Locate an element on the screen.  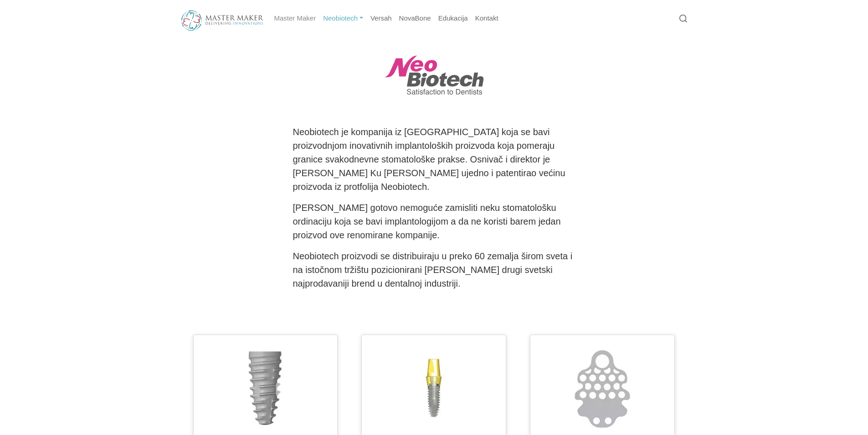
a: Edukacija is located at coordinates (453, 18).